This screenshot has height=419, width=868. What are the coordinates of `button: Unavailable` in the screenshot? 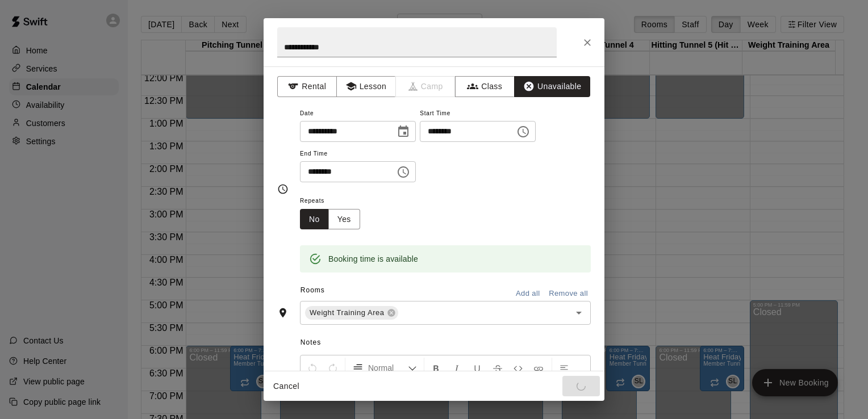 It's located at (552, 86).